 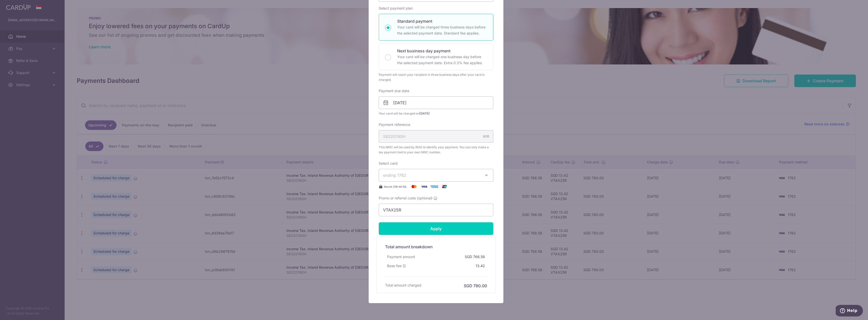 What do you see at coordinates (401, 257) in the screenshot?
I see `div: Payment amount` at bounding box center [401, 257].